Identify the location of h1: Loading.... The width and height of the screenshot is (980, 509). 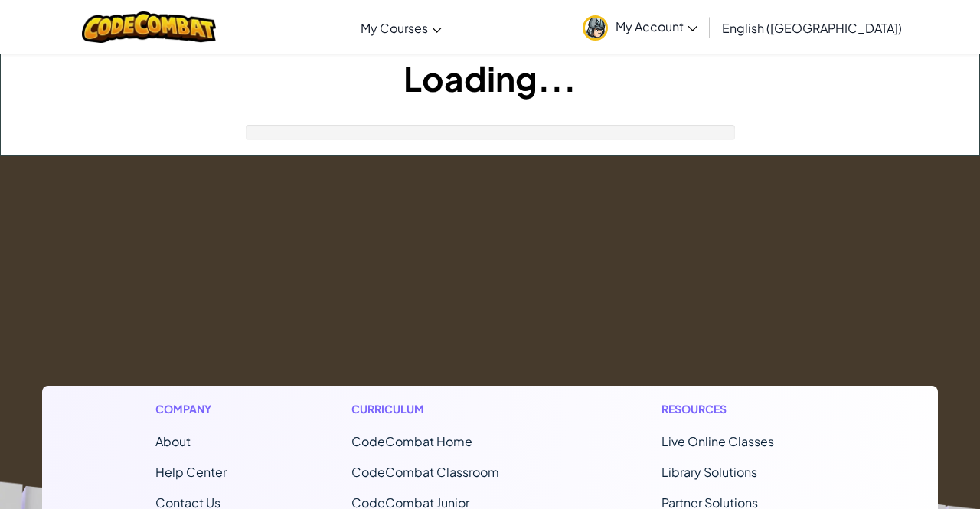
(490, 78).